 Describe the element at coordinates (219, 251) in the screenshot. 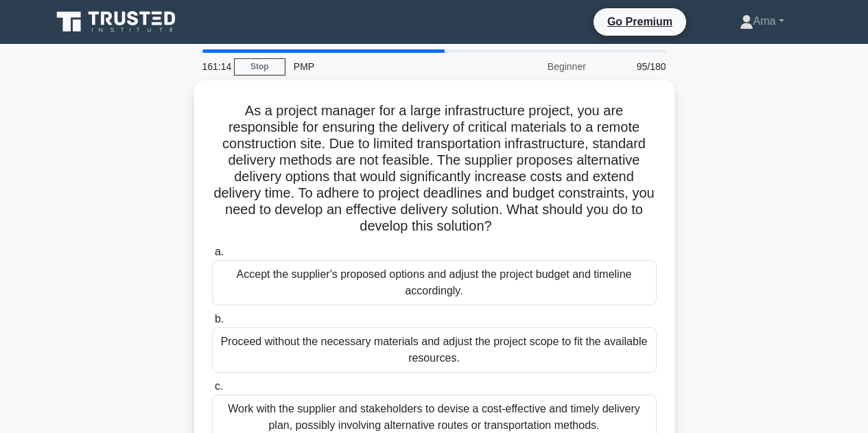

I see `span: a.` at that location.